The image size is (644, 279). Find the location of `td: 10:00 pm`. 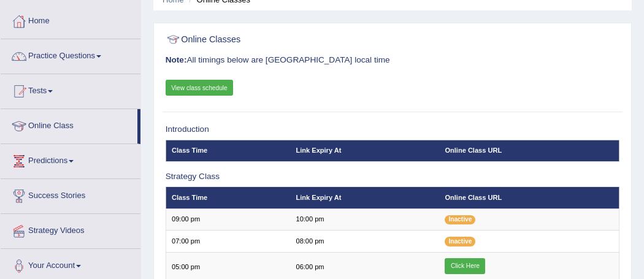

td: 10:00 pm is located at coordinates (364, 219).